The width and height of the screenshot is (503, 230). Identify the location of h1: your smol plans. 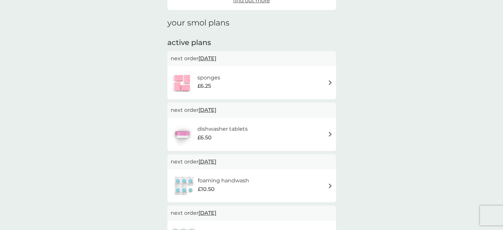
(252, 23).